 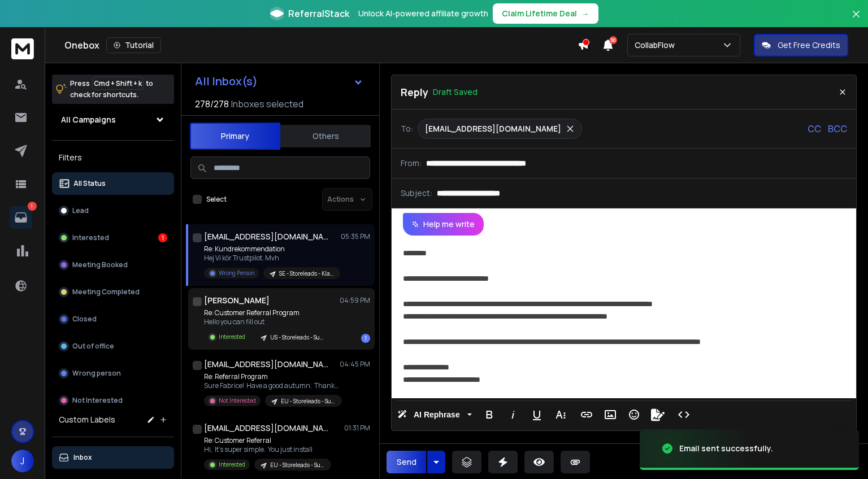 What do you see at coordinates (279, 82) in the screenshot?
I see `button: All Inbox(s)` at bounding box center [279, 82].